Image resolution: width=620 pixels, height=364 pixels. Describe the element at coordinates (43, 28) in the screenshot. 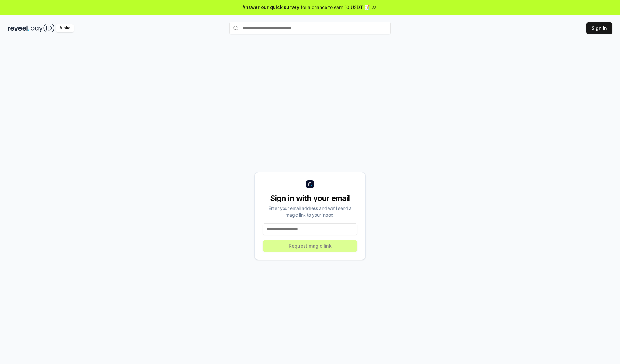

I see `img: pay_id` at that location.